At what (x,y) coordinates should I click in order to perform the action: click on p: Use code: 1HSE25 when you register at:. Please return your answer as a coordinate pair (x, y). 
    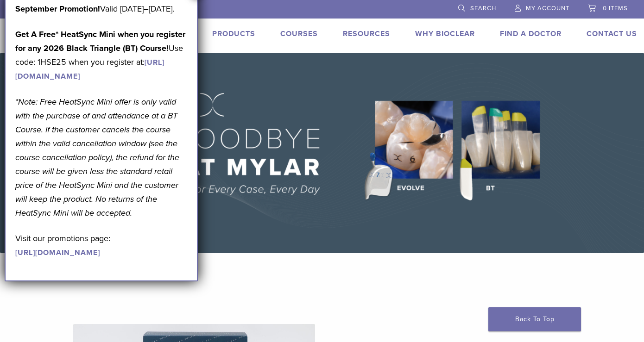
    Looking at the image, I should click on (101, 56).